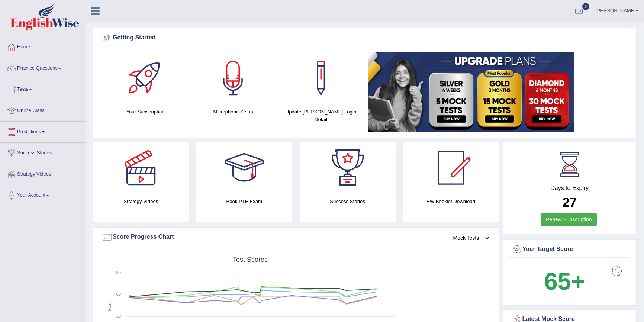 The height and width of the screenshot is (322, 644). Describe the element at coordinates (452, 201) in the screenshot. I see `h4: EW Booklet Download` at that location.